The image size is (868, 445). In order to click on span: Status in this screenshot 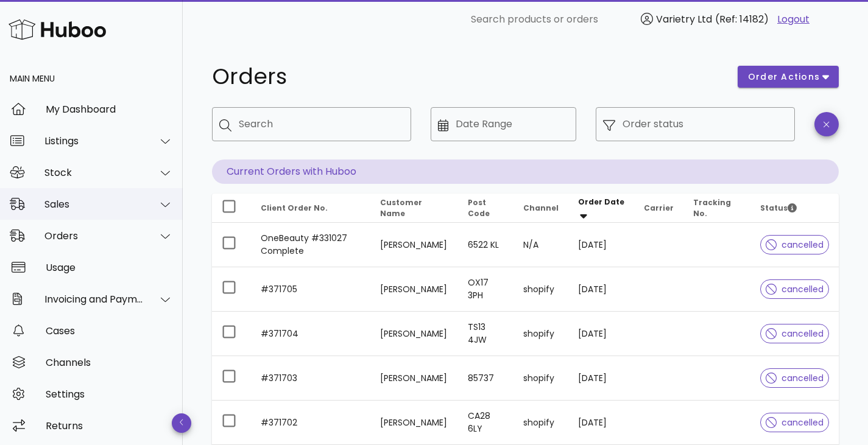, I will do `click(778, 207)`.